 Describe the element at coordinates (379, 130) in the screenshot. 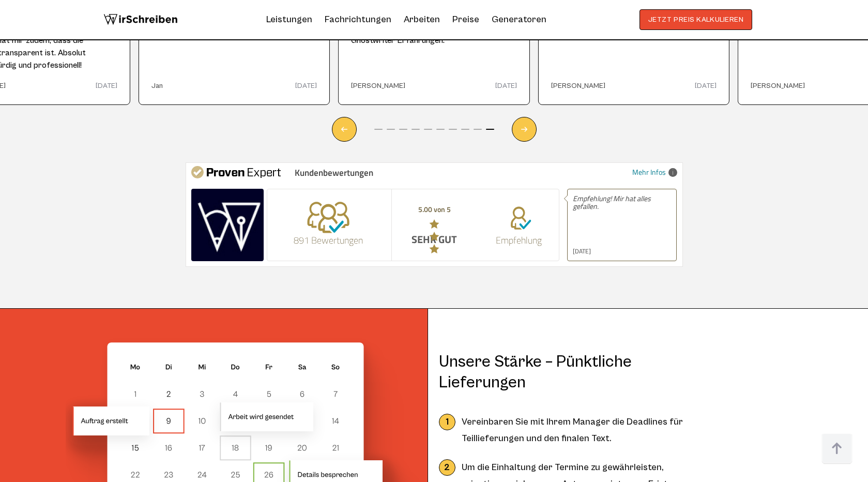

I see `span: Go to slide 1` at that location.